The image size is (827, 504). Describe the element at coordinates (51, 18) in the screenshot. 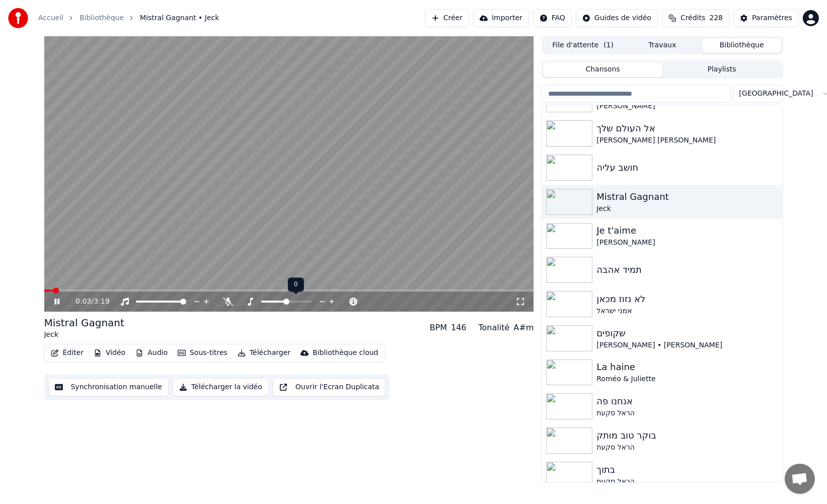

I see `a: Accueil` at that location.